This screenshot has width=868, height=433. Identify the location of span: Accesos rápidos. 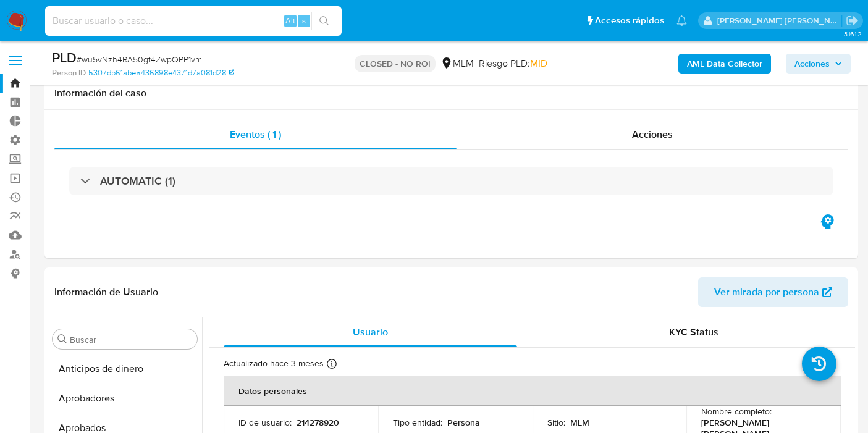
(630, 21).